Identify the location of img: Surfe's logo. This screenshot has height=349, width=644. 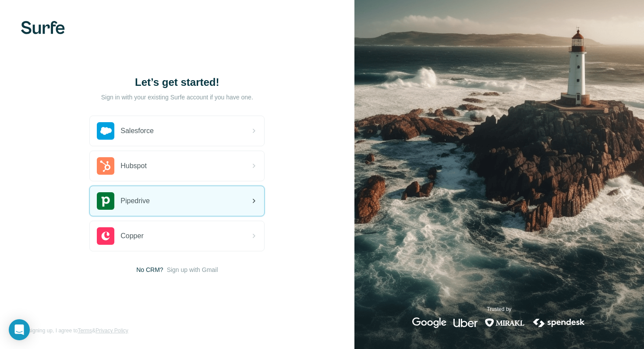
(43, 28).